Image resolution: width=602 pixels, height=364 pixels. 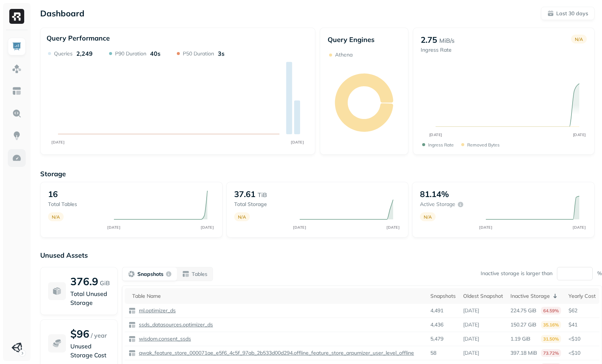 What do you see at coordinates (521, 339) in the screenshot?
I see `p: 1.19 GiB` at bounding box center [521, 339].